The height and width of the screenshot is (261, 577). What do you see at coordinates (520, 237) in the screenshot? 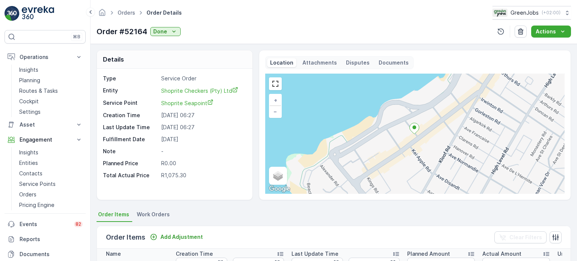
I see `button: Clear Filters` at bounding box center [520, 237].